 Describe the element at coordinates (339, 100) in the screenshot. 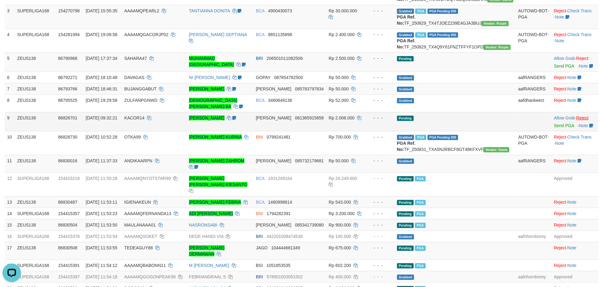

I see `span: Rp 52.000` at that location.